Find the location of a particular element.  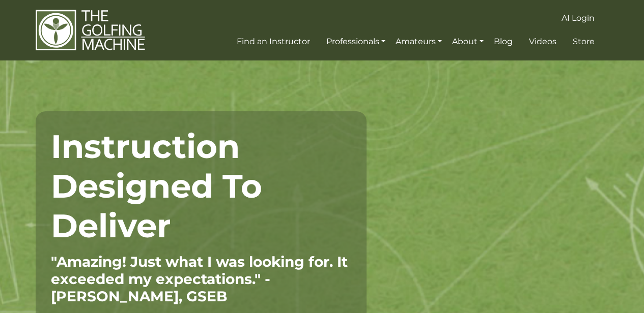

span: Store is located at coordinates (583, 41).